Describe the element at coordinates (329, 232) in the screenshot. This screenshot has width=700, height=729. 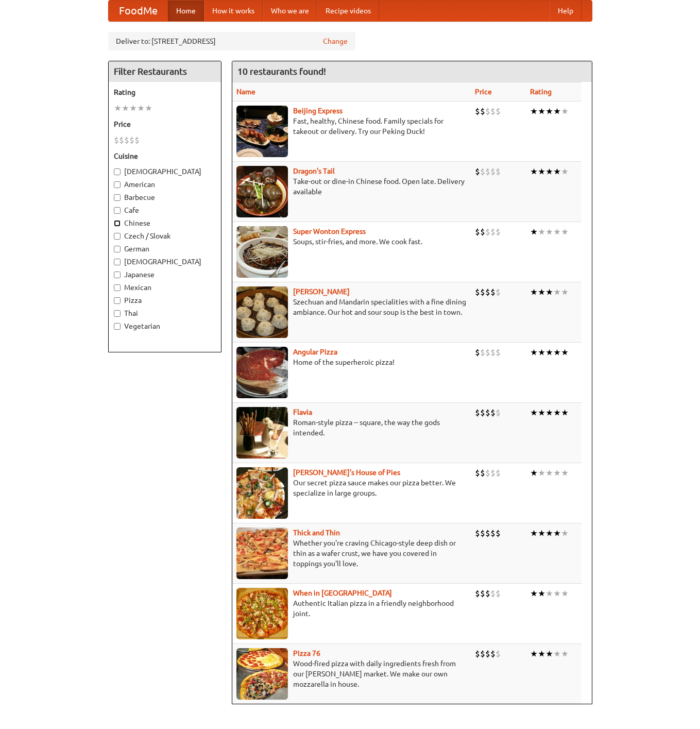
I see `a: Super Wonton Express` at that location.